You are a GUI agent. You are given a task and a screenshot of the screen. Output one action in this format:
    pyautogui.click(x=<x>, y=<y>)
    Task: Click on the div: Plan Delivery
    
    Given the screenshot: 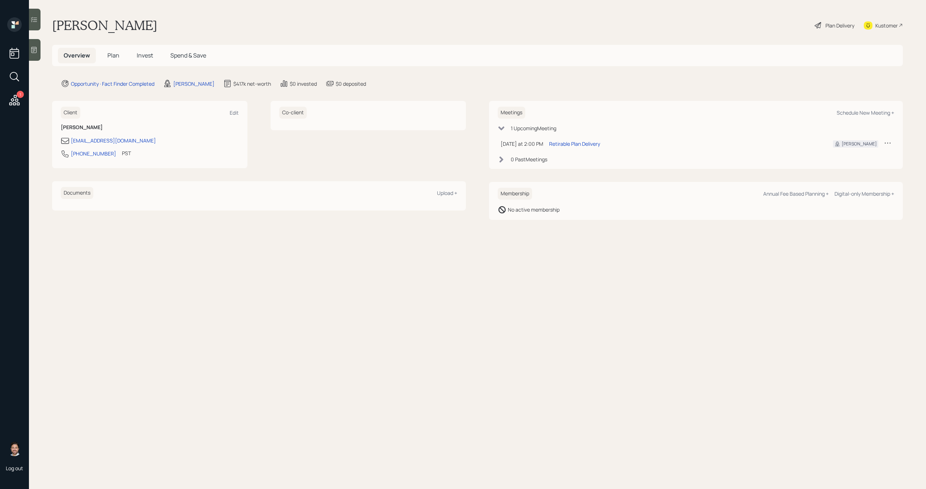 What is the action you would take?
    pyautogui.click(x=840, y=25)
    